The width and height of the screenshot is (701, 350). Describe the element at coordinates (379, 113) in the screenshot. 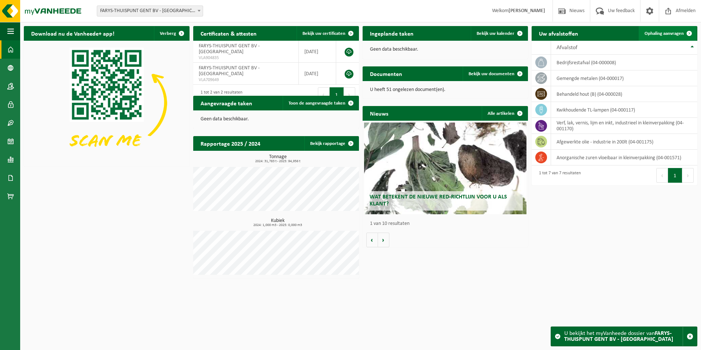

I see `h2: Nieuws` at that location.